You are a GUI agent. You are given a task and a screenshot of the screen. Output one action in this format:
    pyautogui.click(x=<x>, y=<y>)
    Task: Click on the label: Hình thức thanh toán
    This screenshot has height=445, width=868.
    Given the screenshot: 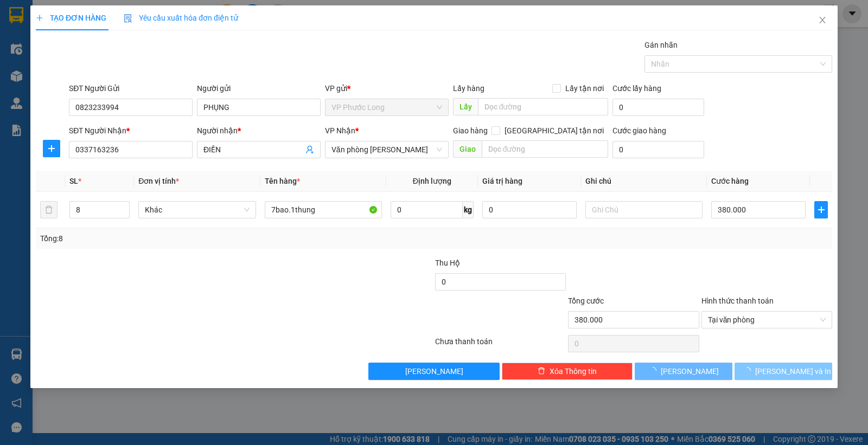 What is the action you would take?
    pyautogui.click(x=737, y=301)
    